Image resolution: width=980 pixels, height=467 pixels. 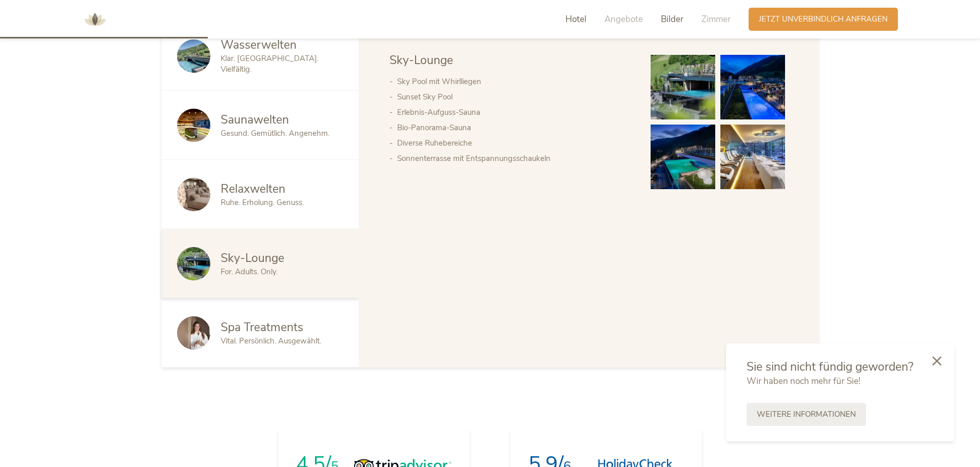 What do you see at coordinates (715, 19) in the screenshot?
I see `span: Zimmer` at bounding box center [715, 19].